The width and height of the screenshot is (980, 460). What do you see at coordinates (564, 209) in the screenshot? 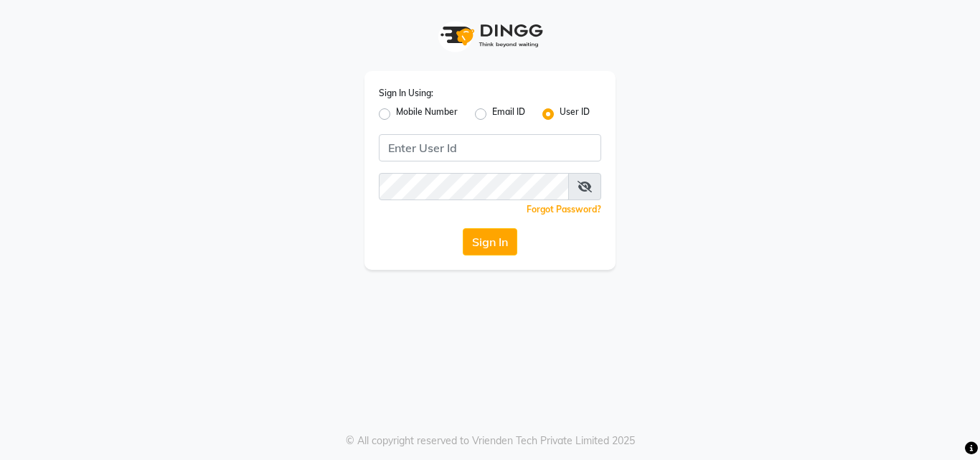
I see `a: Forgot Password?` at bounding box center [564, 209].